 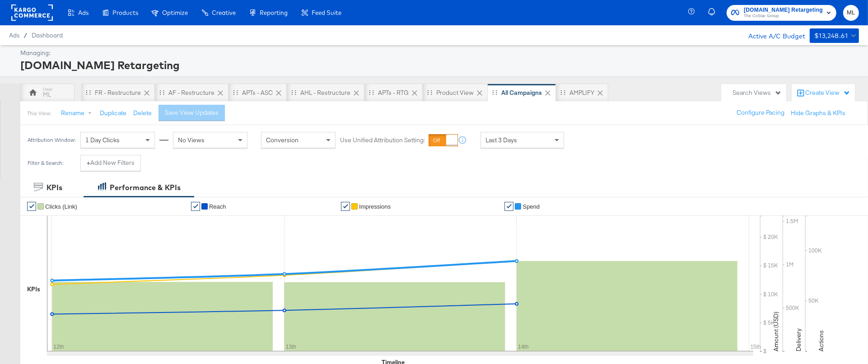 I want to click on div: Product View, so click(x=455, y=92).